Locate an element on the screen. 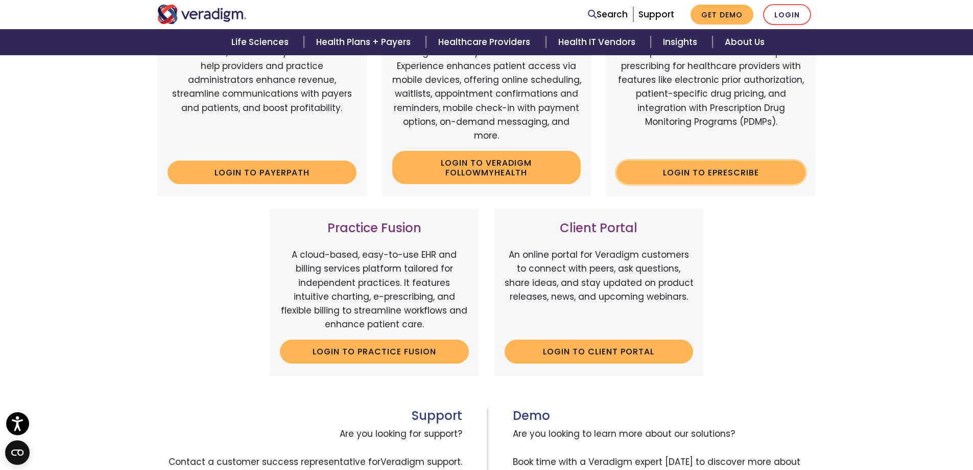  h3: Client Portal is located at coordinates (599, 228).